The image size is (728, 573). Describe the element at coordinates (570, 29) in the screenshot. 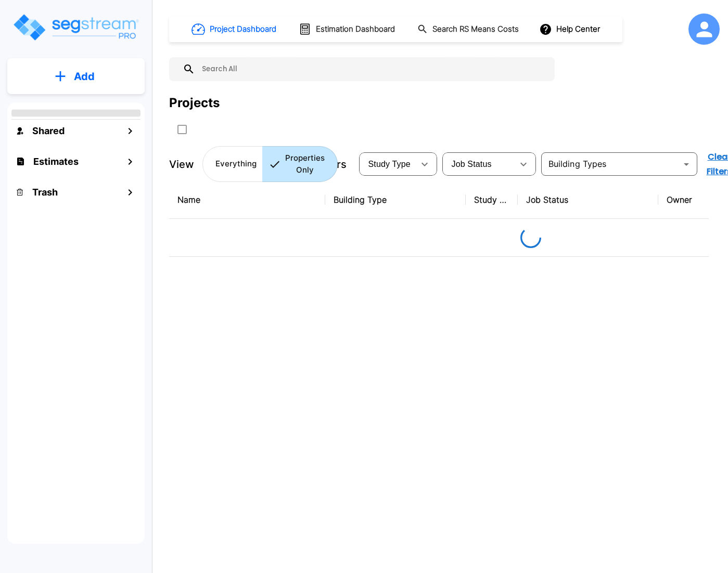

I see `button: Help Center` at that location.